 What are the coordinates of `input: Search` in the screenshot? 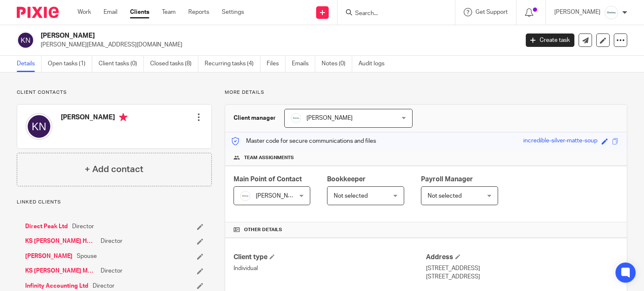 It's located at (392, 14).